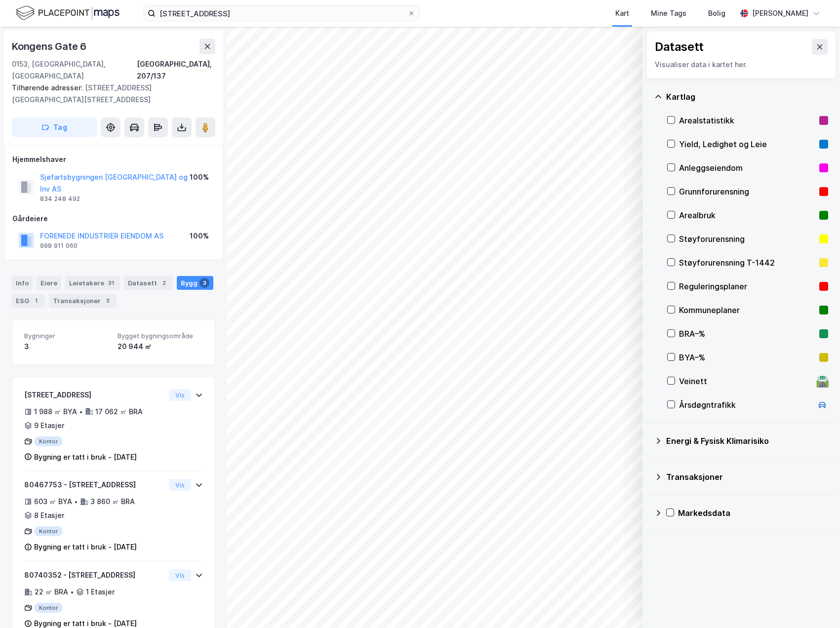 The width and height of the screenshot is (840, 628). What do you see at coordinates (746, 381) in the screenshot?
I see `div: Veinett` at bounding box center [746, 381].